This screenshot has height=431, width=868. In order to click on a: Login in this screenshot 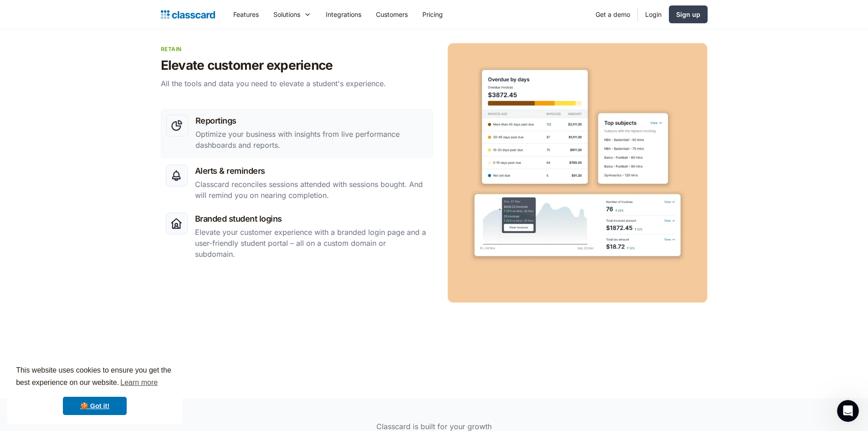, I will do `click(654, 14)`.